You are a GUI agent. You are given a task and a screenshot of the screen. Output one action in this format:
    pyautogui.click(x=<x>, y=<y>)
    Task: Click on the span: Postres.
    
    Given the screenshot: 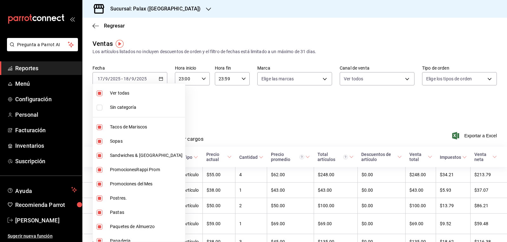 What is the action you would take?
    pyautogui.click(x=146, y=198)
    